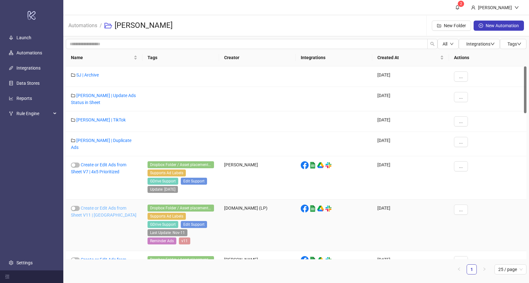 The height and width of the screenshot is (283, 529). What do you see at coordinates (484, 270) in the screenshot?
I see `li: Next Page` at bounding box center [484, 270].